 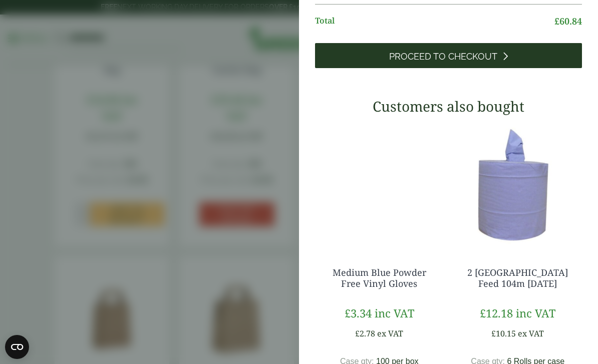 I want to click on span: Total, so click(x=435, y=21).